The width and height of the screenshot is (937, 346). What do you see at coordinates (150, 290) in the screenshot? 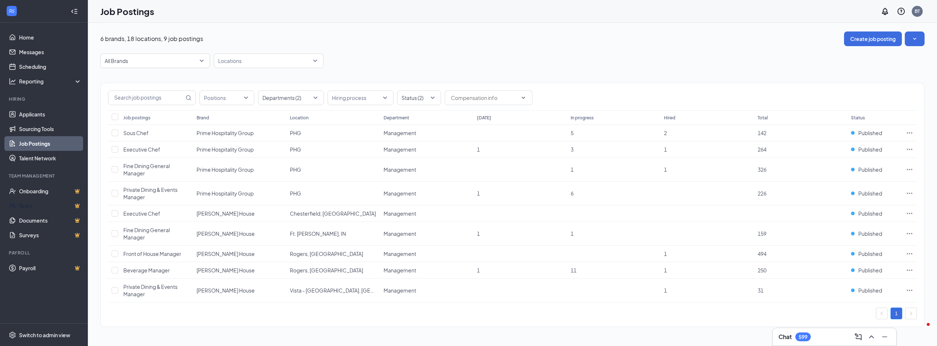
I see `span: Private Dining & Events Manager` at bounding box center [150, 290].